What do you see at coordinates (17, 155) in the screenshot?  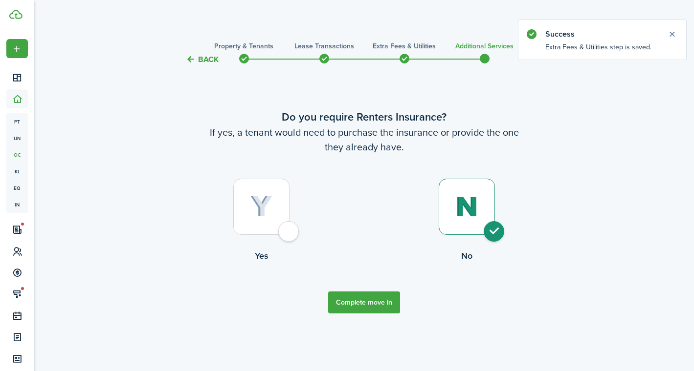 I see `span: oc` at bounding box center [17, 155].